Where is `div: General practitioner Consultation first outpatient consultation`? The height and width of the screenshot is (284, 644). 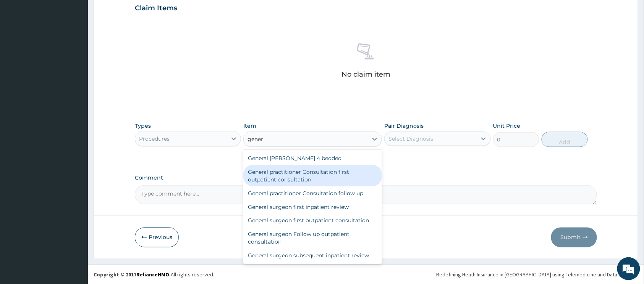 div: General practitioner Consultation first outpatient consultation is located at coordinates (312, 176).